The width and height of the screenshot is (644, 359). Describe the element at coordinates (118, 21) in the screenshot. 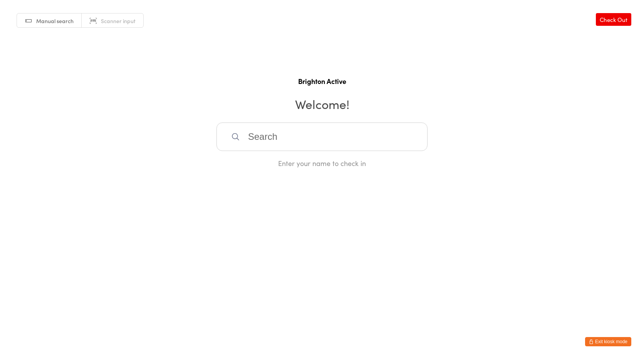

I see `span: Scanner input` at that location.